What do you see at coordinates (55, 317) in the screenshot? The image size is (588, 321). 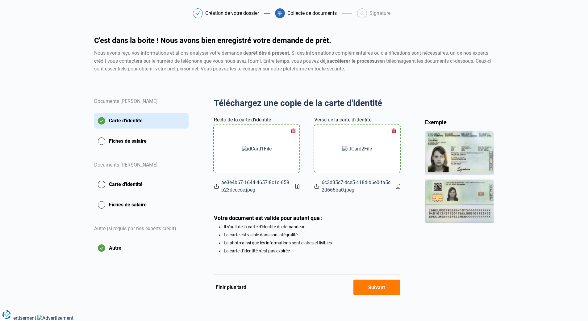 I see `img: Advertisement` at bounding box center [55, 317].